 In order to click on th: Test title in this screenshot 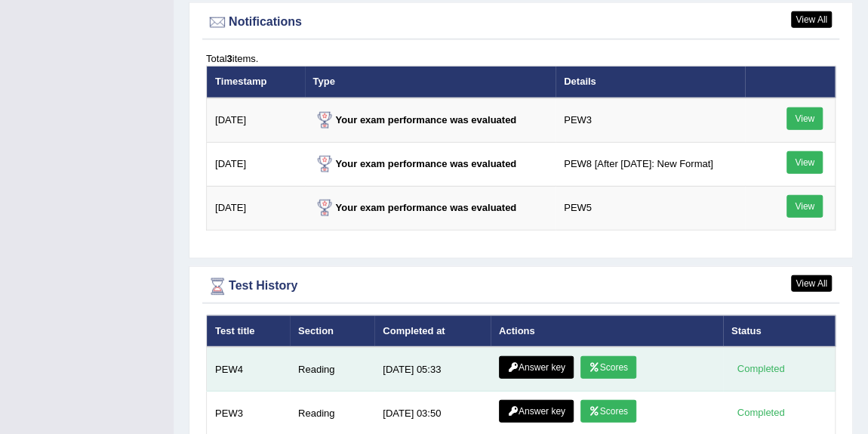, I will do `click(248, 331)`.